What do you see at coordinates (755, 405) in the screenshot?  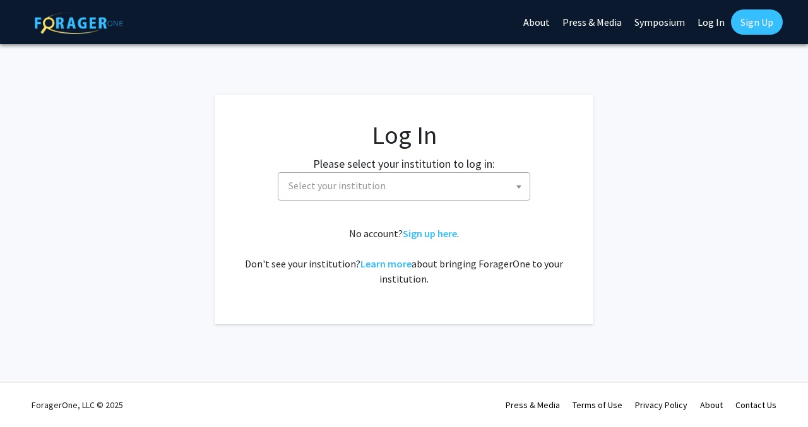 I see `a: Contact Us` at bounding box center [755, 405].